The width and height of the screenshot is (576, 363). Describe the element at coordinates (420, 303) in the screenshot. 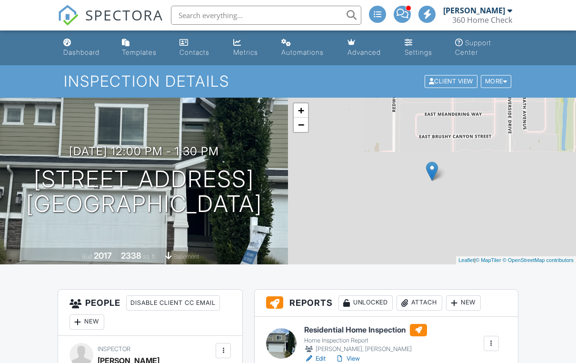

I see `div: Attach` at that location.